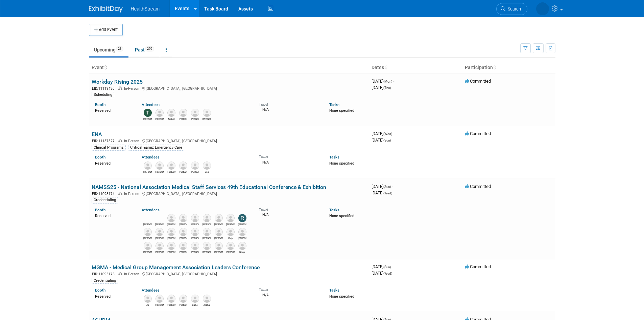  What do you see at coordinates (109, 50) in the screenshot?
I see `a: Upcoming23` at bounding box center [109, 50].